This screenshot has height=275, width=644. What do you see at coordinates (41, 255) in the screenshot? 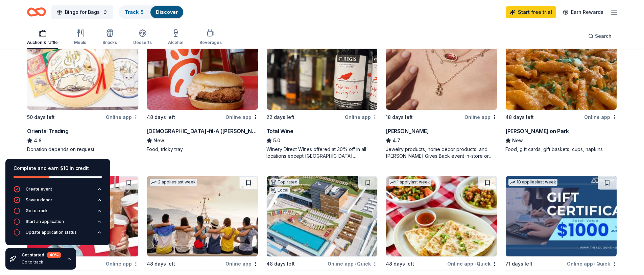
I see `div: Get started` at bounding box center [41, 255].